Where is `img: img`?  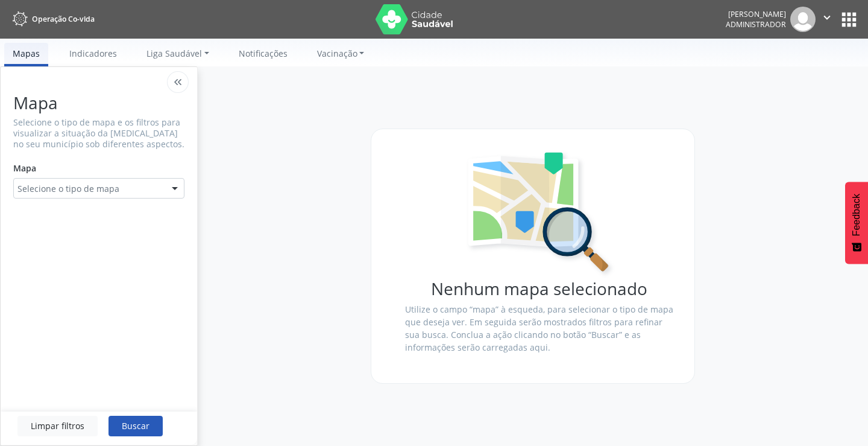
img: img is located at coordinates (803, 19).